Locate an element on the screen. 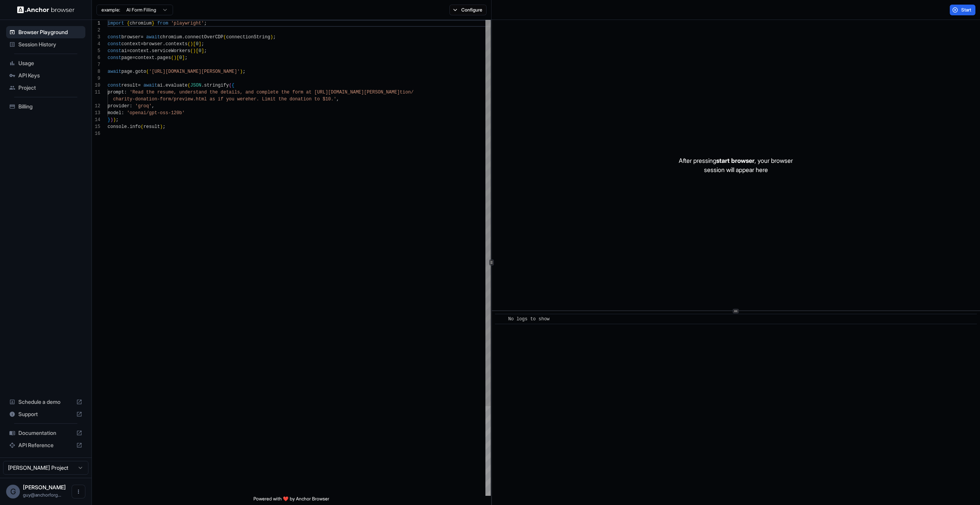  span: stringify is located at coordinates (216, 86).